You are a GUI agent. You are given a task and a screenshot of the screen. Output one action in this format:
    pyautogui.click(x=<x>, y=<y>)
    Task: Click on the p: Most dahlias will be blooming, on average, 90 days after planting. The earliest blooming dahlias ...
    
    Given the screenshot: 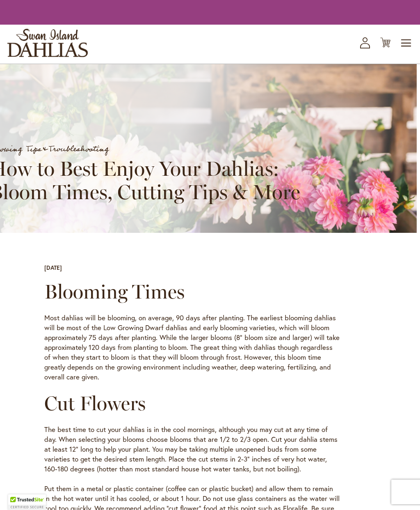 What is the action you would take?
    pyautogui.click(x=192, y=347)
    